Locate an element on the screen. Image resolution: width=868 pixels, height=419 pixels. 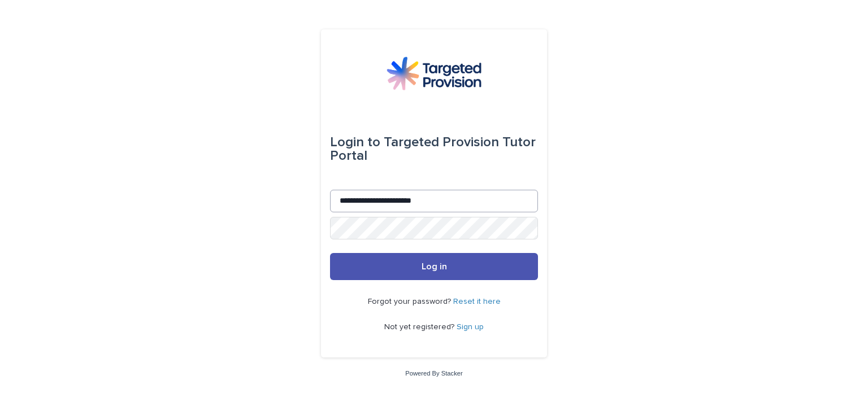
span: Forgot your password? is located at coordinates (410, 302).